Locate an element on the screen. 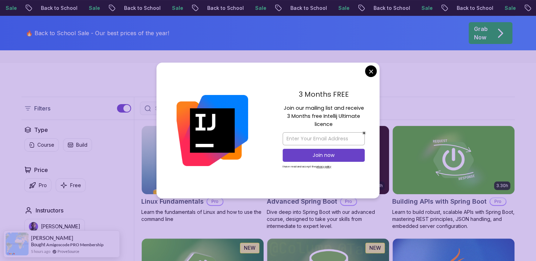 Image resolution: width=536 pixels, height=261 pixels. h2: Linux Fundamentals is located at coordinates (172, 202).